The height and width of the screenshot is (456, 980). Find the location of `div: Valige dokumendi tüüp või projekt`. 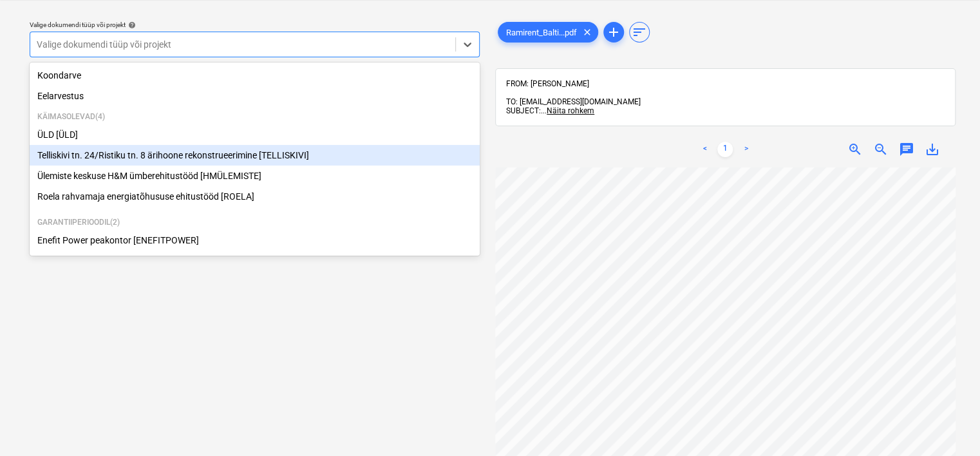

div: Valige dokumendi tüüp või projekt is located at coordinates (255, 25).